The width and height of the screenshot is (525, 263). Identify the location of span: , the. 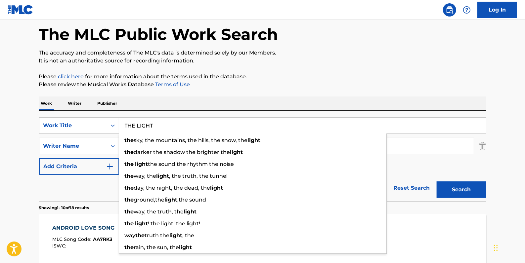
(189, 236).